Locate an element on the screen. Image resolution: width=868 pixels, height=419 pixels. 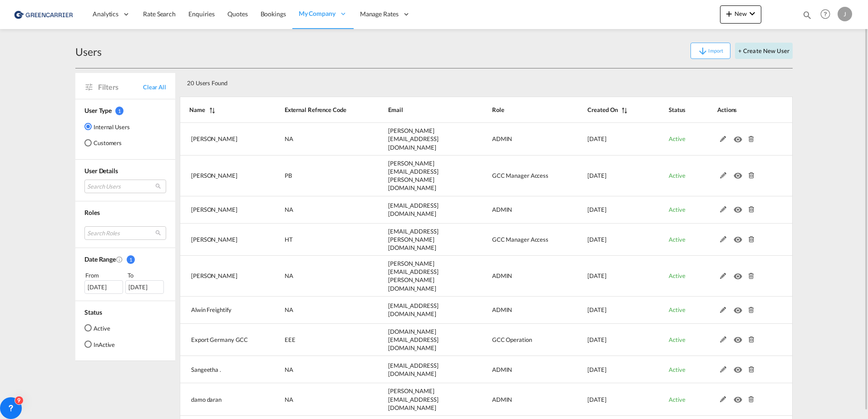
td: damo daran is located at coordinates (220, 399).